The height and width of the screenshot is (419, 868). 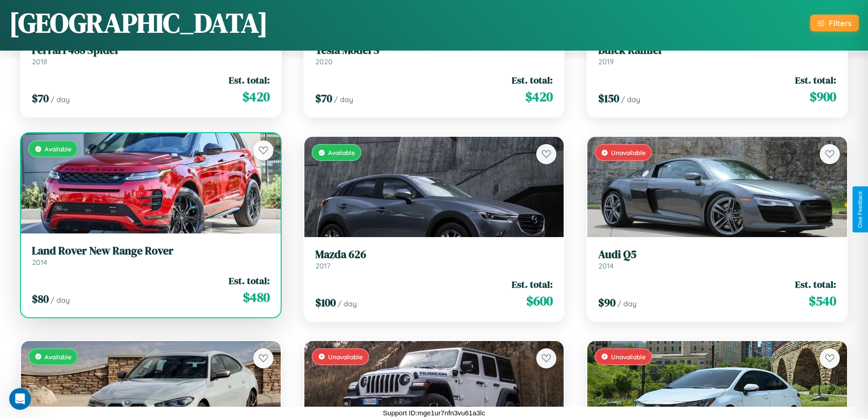 What do you see at coordinates (835, 23) in the screenshot?
I see `button: Filters` at bounding box center [835, 23].